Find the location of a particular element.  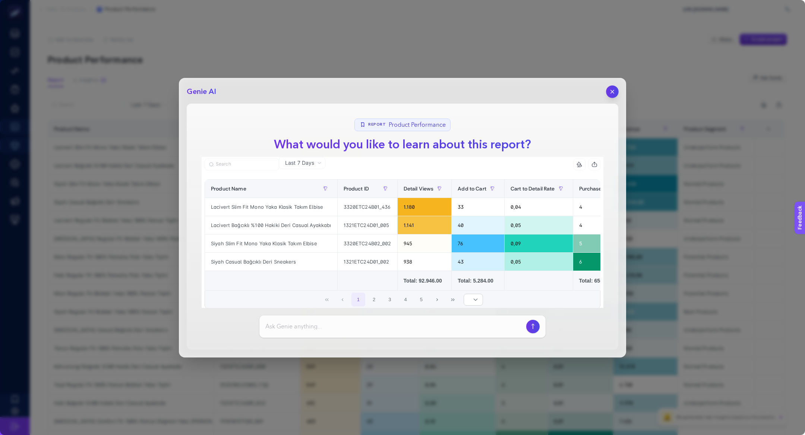

div: 938 is located at coordinates (425, 262).